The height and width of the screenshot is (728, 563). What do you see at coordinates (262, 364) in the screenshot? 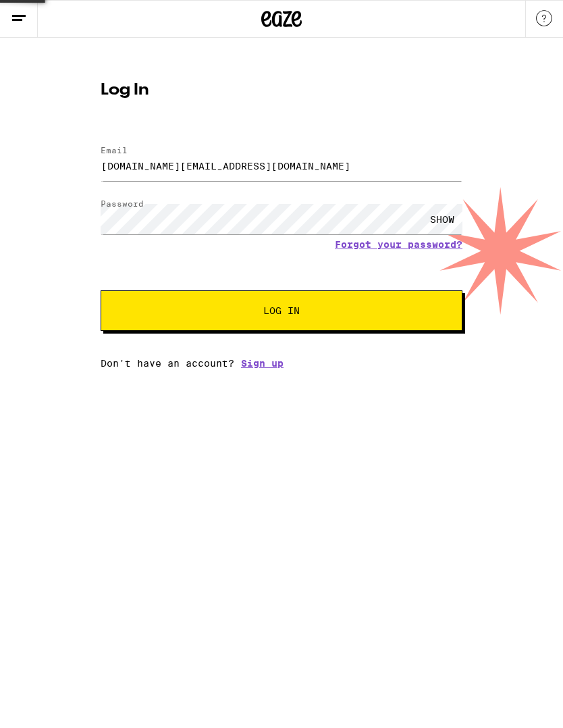
I see `a: Sign up` at bounding box center [262, 364].